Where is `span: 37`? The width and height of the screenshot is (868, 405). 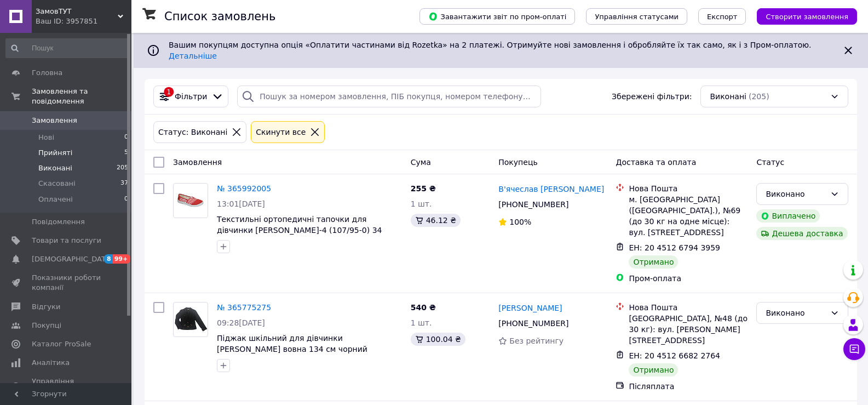 span: 37 is located at coordinates (124, 184).